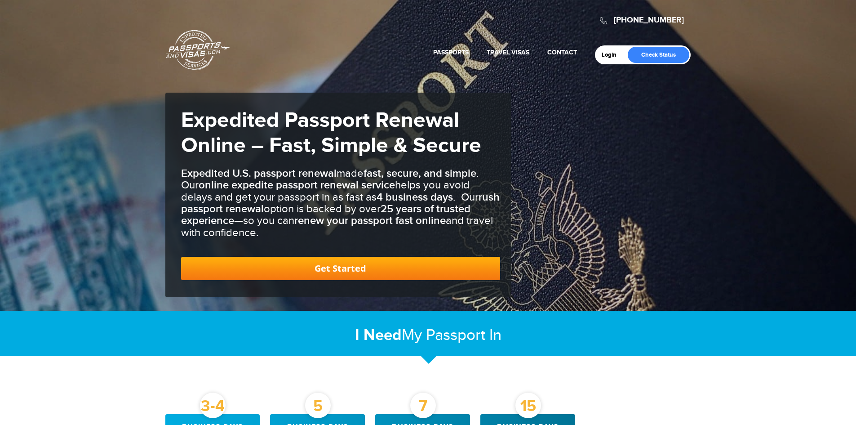 This screenshot has width=856, height=425. What do you see at coordinates (415, 197) in the screenshot?
I see `b: 4 business days` at bounding box center [415, 197].